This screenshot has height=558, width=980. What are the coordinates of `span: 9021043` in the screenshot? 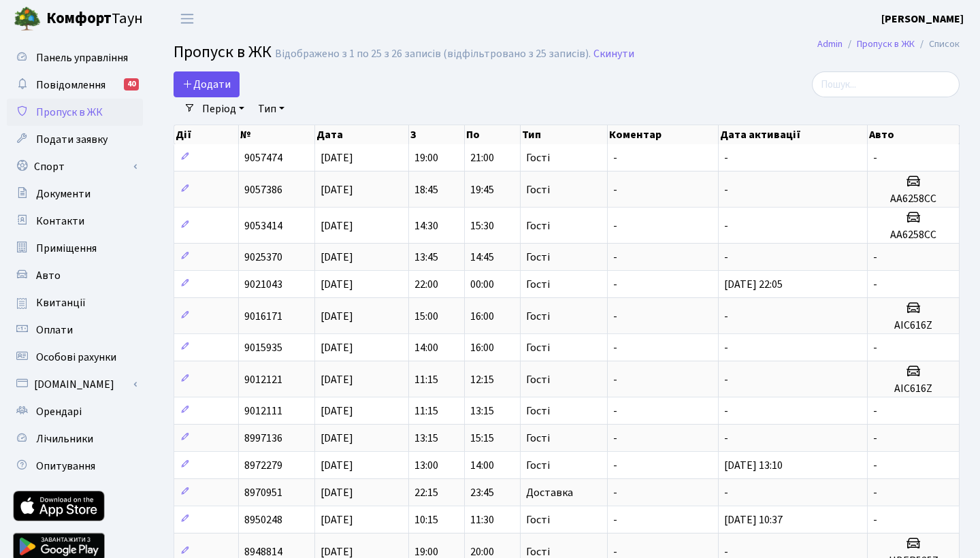 It's located at (263, 285).